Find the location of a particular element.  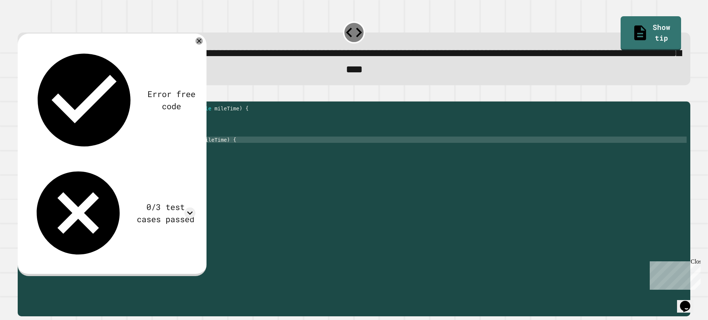

a: Show tip is located at coordinates (651, 33).